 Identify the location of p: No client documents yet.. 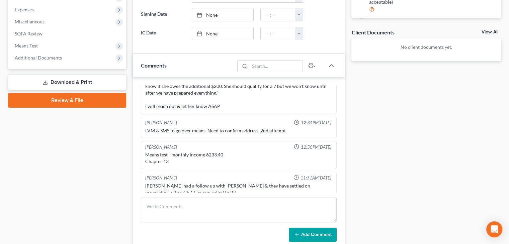
(426, 47).